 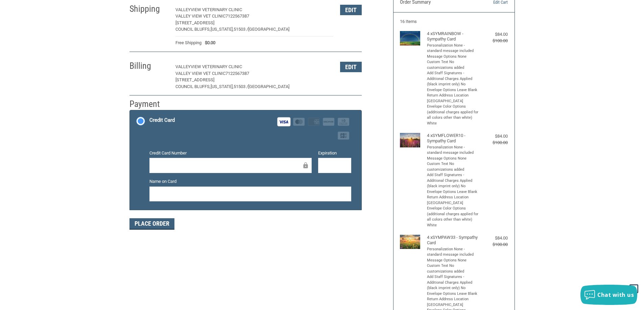 What do you see at coordinates (250, 182) in the screenshot?
I see `label: Name on Card` at bounding box center [250, 182].